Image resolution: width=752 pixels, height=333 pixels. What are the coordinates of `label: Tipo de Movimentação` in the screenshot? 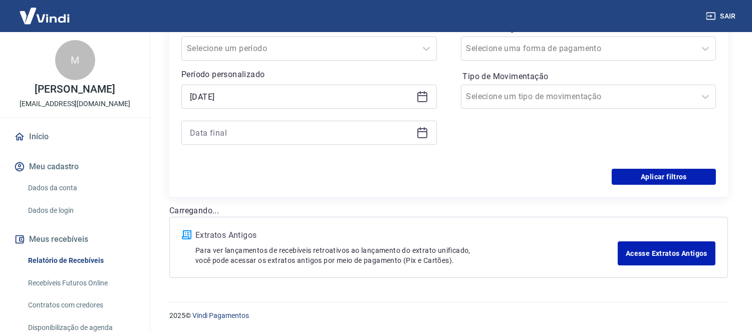 It's located at (589, 77).